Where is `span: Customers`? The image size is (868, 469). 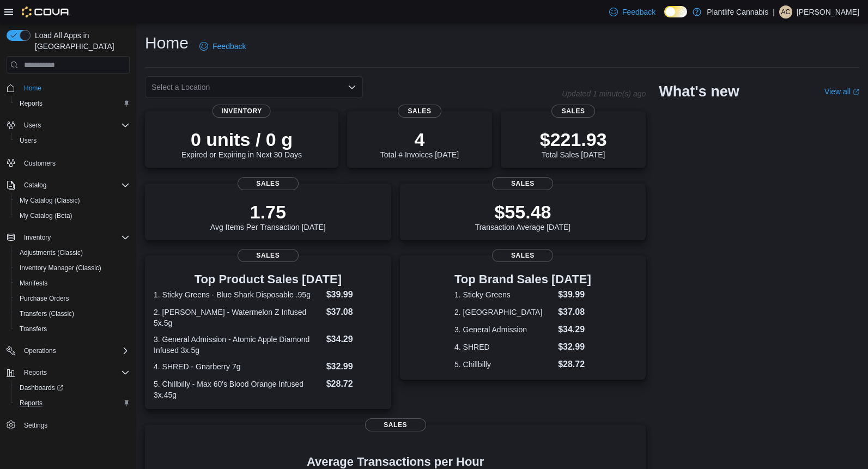 span: Customers is located at coordinates (75, 162).